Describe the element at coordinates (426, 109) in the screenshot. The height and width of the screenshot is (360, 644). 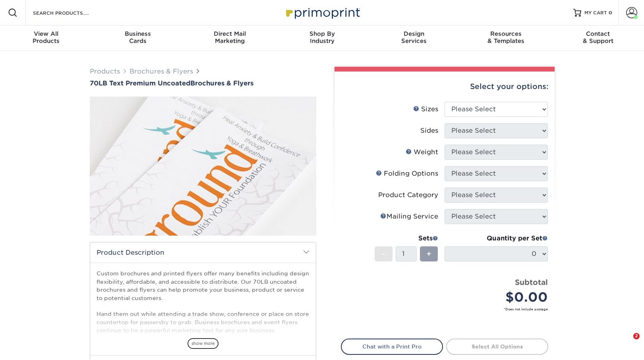
I see `div: Sizes` at that location.